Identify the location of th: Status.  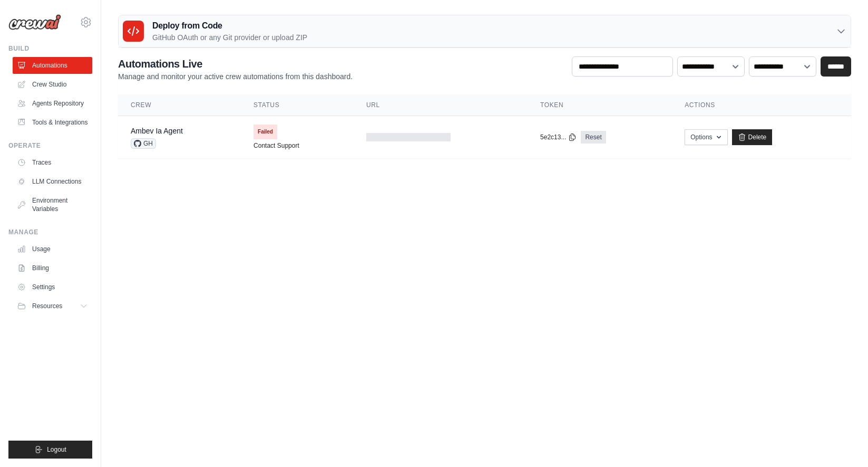
(297, 105).